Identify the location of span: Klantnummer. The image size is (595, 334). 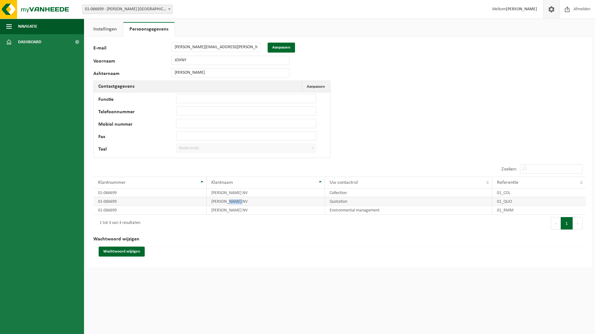
(112, 183).